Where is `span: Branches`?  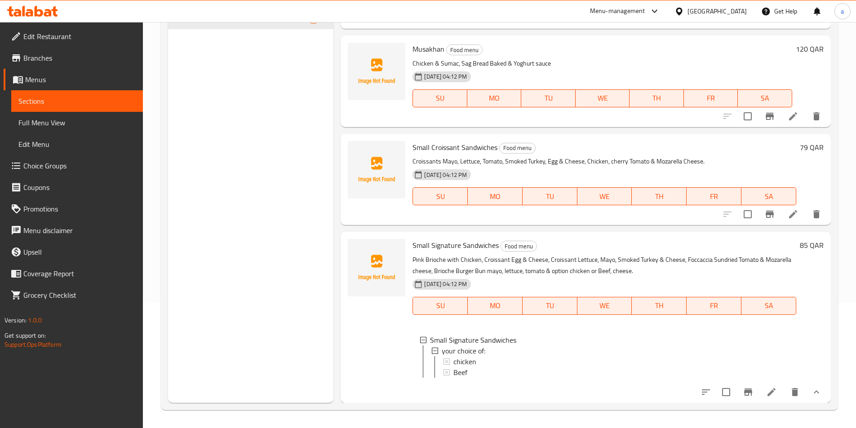
span: Branches is located at coordinates (80, 58).